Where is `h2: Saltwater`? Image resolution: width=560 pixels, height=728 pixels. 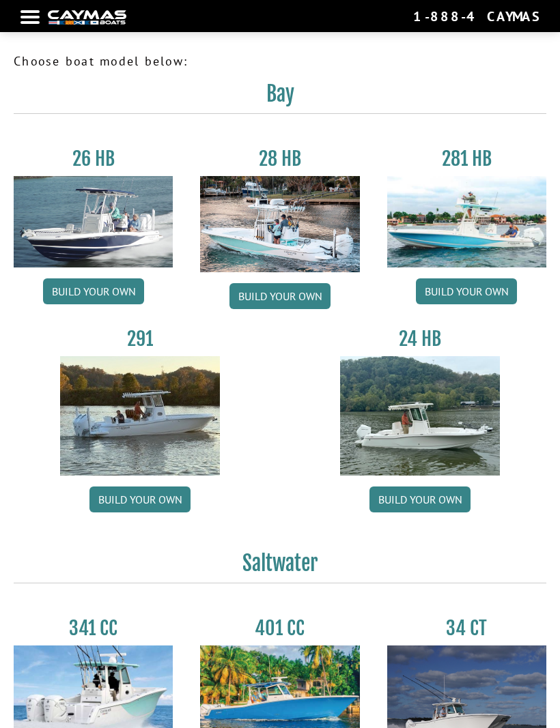
h2: Saltwater is located at coordinates (280, 567).